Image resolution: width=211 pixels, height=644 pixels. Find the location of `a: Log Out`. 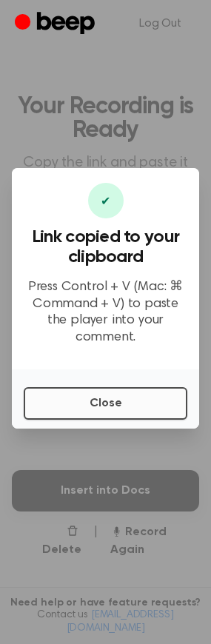

a: Log Out is located at coordinates (160, 24).